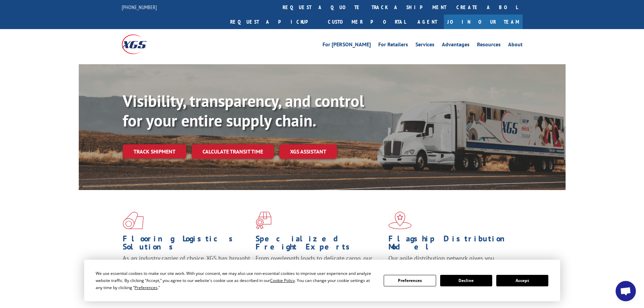 This screenshot has width=644, height=308. Describe the element at coordinates (263, 220) in the screenshot. I see `img: xgs-icon-focused-on-flooring-red` at that location.